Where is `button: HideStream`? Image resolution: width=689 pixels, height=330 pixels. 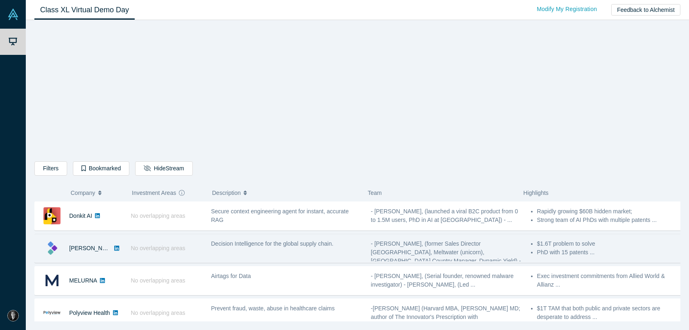 button: HideStream is located at coordinates (164, 168).